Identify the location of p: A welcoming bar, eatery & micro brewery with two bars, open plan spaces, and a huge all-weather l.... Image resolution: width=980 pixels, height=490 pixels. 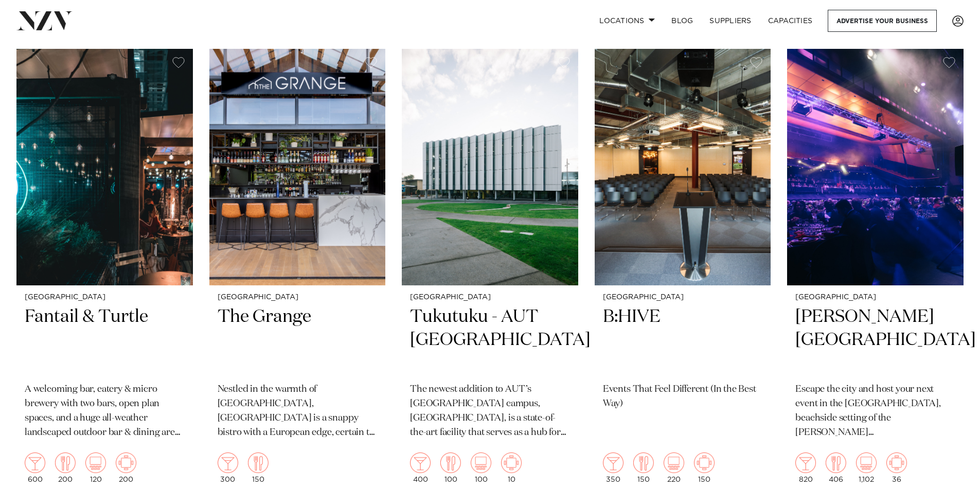
(104, 412).